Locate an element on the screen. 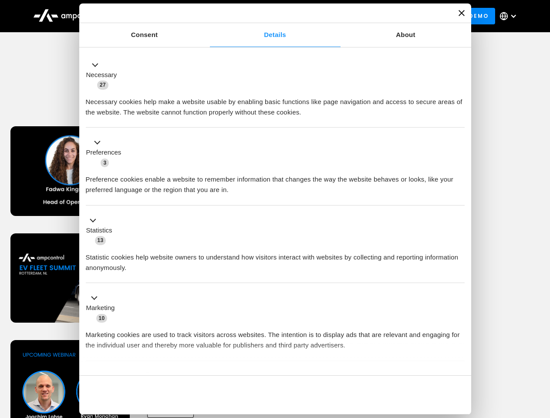 The height and width of the screenshot is (418, 550). span: 10 is located at coordinates (102, 319).